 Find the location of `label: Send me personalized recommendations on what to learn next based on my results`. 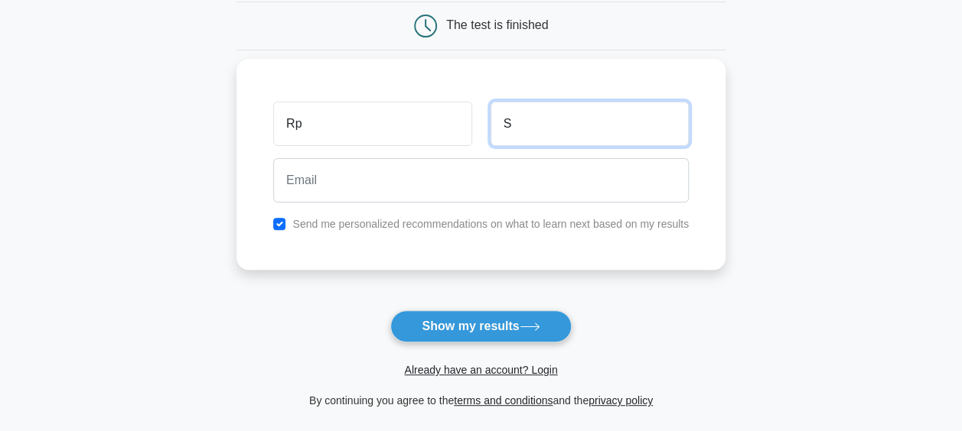

label: Send me personalized recommendations on what to learn next based on my results is located at coordinates (490, 224).